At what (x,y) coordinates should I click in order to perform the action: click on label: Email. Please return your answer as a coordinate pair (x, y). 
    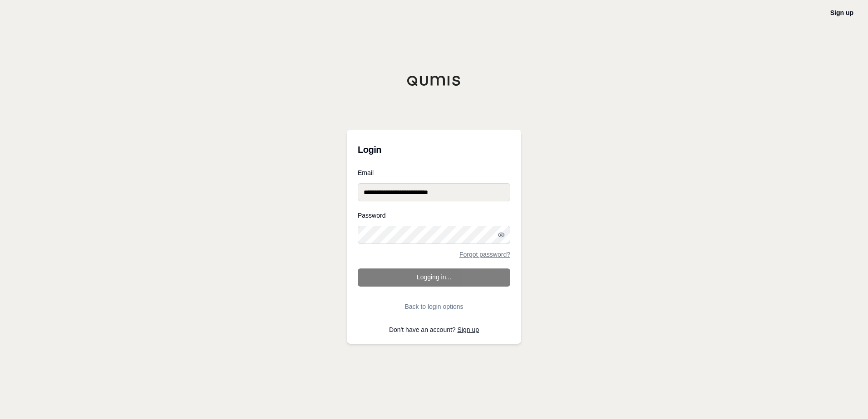
    Looking at the image, I should click on (434, 173).